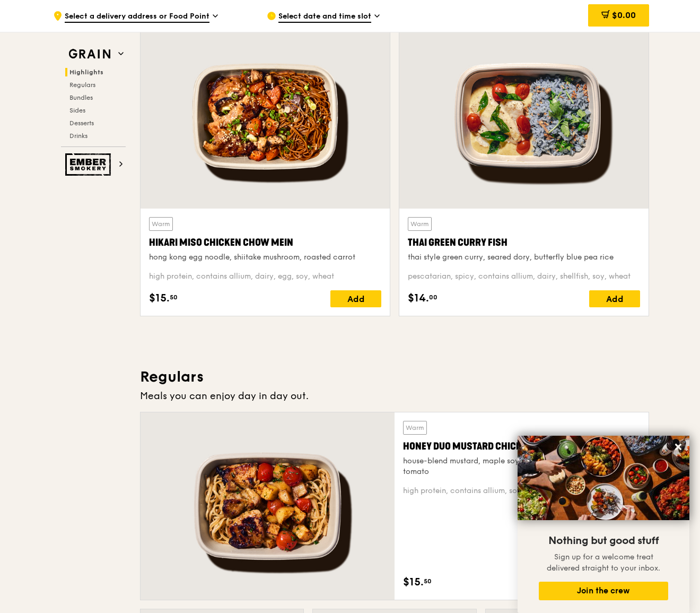 This screenshot has height=613, width=700. What do you see at coordinates (522, 446) in the screenshot?
I see `div: Honey Duo Mustard Chicken` at bounding box center [522, 446].